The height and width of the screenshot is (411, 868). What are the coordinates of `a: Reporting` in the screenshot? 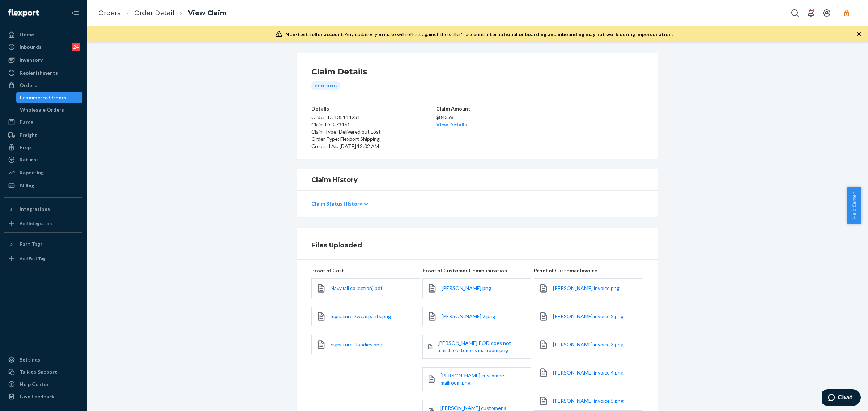 It's located at (43, 173).